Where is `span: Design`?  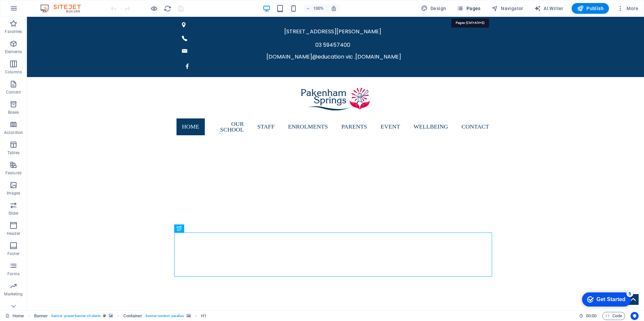 span: Design is located at coordinates (433, 8).